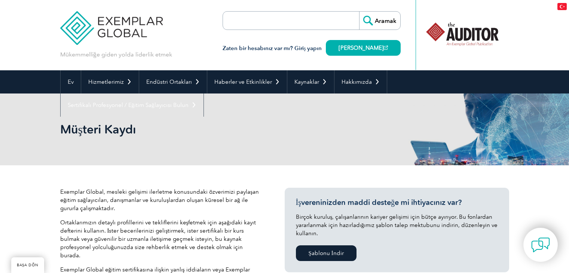 This screenshot has height=273, width=569. Describe the element at coordinates (110, 82) in the screenshot. I see `a: Hizmetlerimiz` at that location.